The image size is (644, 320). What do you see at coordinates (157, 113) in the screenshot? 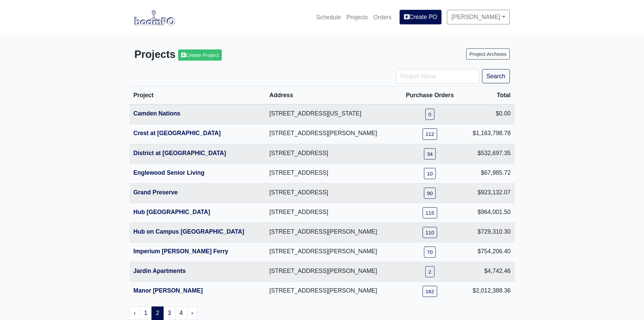
I see `a: Camden Nations` at bounding box center [157, 113].